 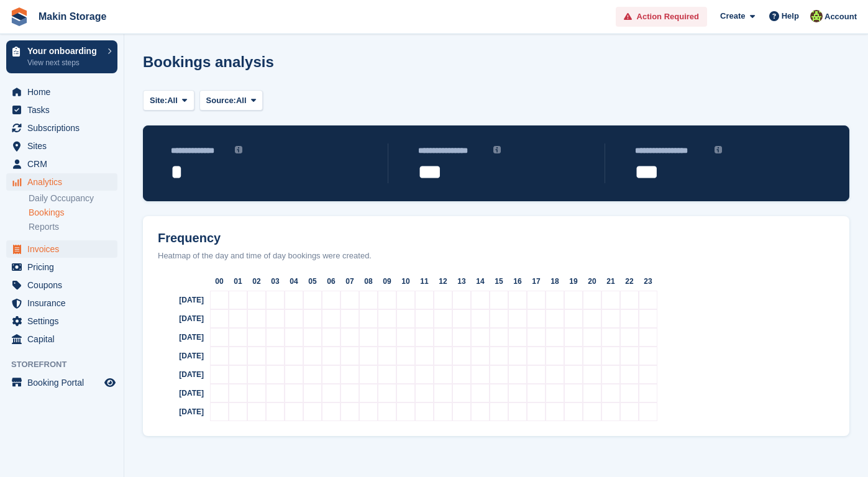 What do you see at coordinates (208, 61) in the screenshot?
I see `h1: Bookings analysis` at bounding box center [208, 61].